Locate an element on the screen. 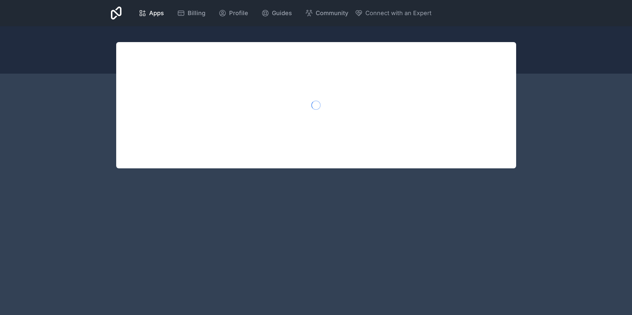  span: Apps is located at coordinates (156, 13).